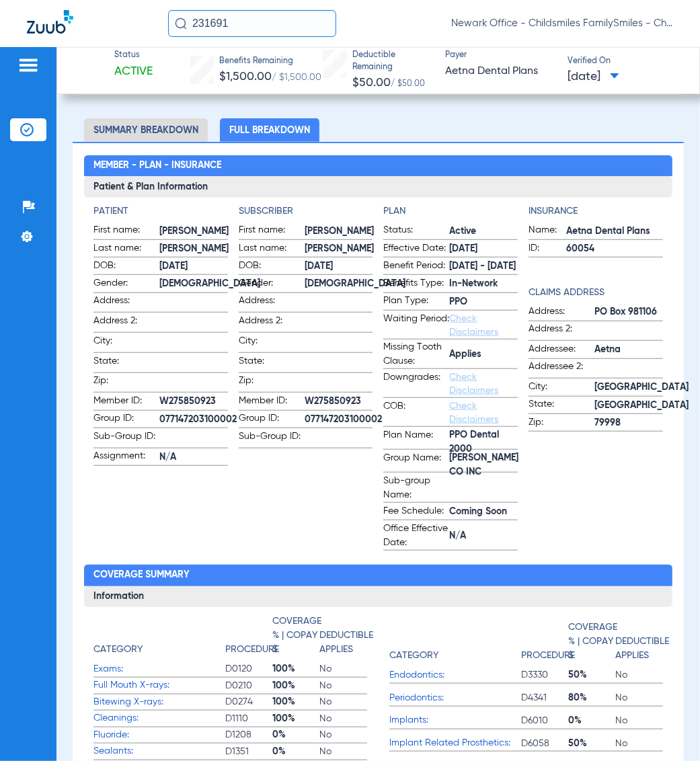 The height and width of the screenshot is (761, 700). Describe the element at coordinates (159, 702) in the screenshot. I see `span: Bitewing X-rays:` at that location.